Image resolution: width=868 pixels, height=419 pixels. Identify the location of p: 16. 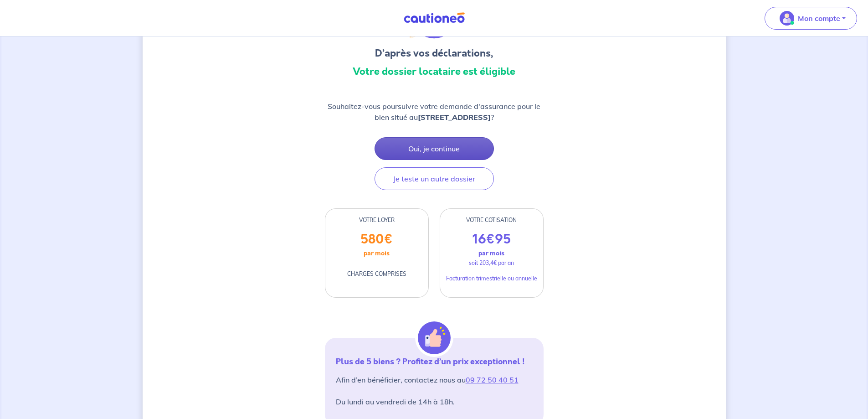
(492, 240).